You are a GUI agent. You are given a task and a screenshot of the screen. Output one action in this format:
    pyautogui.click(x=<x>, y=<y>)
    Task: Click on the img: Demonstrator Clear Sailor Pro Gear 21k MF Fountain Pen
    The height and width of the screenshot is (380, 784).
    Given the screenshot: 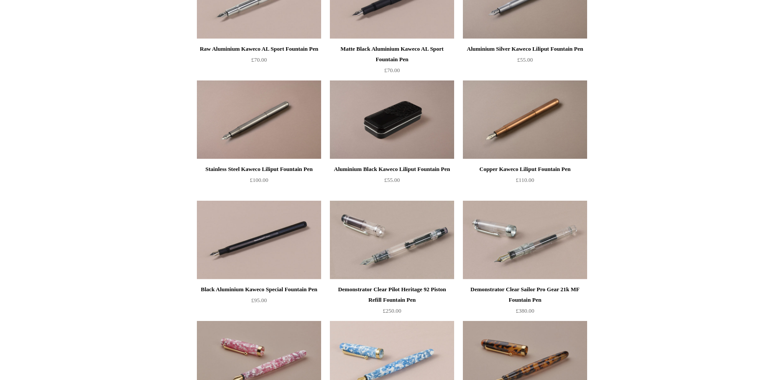 What is the action you would take?
    pyautogui.click(x=525, y=240)
    